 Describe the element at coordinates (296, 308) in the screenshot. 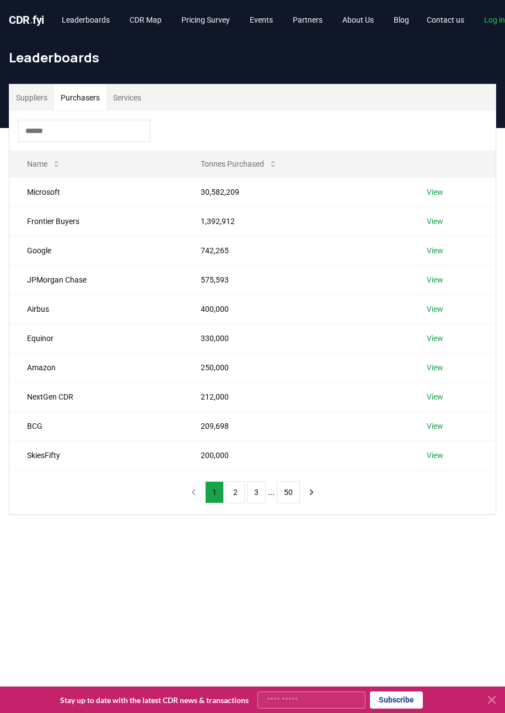

I see `td: 400,000` at that location.